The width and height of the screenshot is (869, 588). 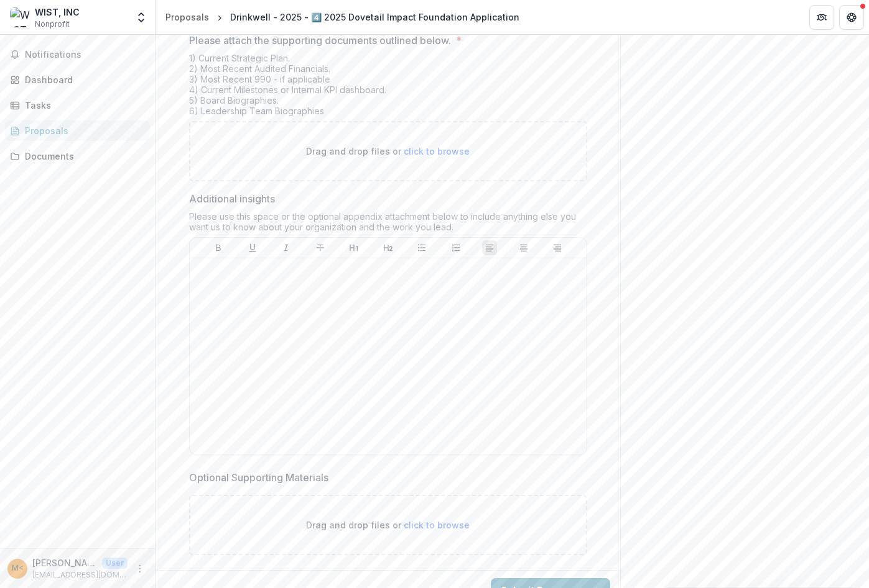 What do you see at coordinates (20, 17) in the screenshot?
I see `img: WIST, INC` at bounding box center [20, 17].